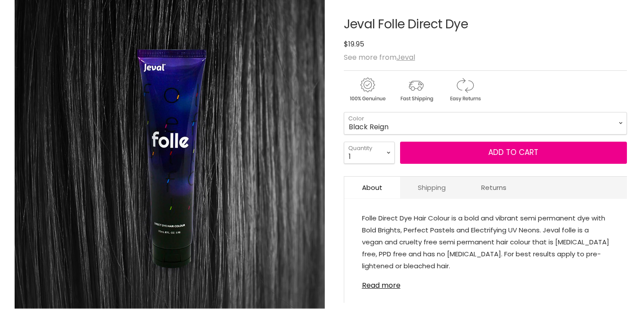 The height and width of the screenshot is (309, 638). Describe the element at coordinates (485, 283) in the screenshot. I see `a: Read more` at that location.